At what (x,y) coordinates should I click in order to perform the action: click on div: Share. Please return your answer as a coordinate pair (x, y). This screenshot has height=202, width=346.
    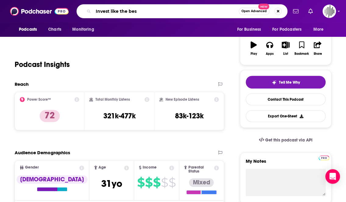
    Looking at the image, I should click on (317, 54).